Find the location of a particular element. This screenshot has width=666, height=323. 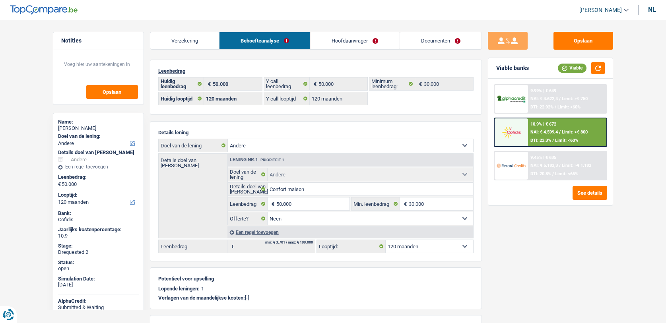

label: Doel van de lening: is located at coordinates (97, 136).